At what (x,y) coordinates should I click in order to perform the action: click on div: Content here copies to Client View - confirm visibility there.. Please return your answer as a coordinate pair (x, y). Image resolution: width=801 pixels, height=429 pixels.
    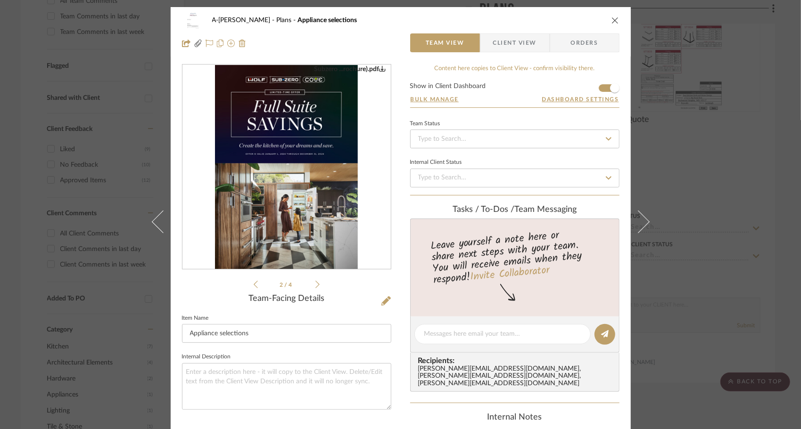
    Looking at the image, I should click on (515, 69).